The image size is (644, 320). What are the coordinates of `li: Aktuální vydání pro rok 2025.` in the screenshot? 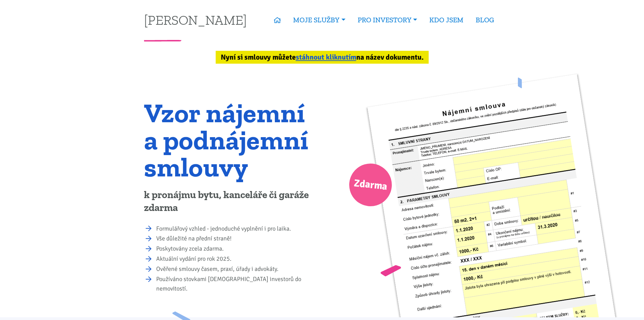 It's located at (237, 259).